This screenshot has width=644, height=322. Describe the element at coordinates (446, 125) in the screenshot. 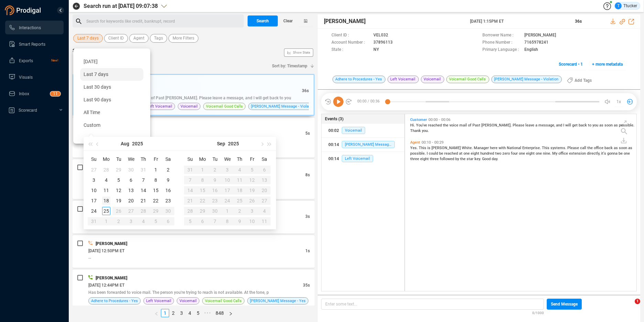

I see `span: the` at that location.